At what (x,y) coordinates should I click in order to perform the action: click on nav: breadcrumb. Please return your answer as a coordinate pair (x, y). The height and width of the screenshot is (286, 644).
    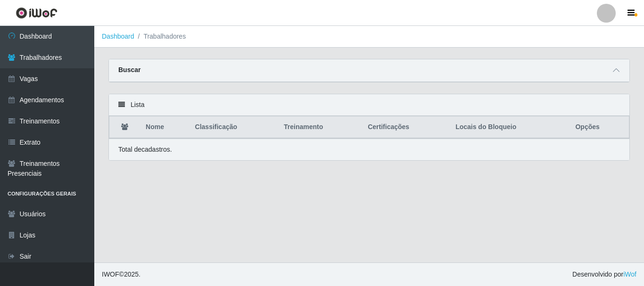
    Looking at the image, I should click on (369, 37).